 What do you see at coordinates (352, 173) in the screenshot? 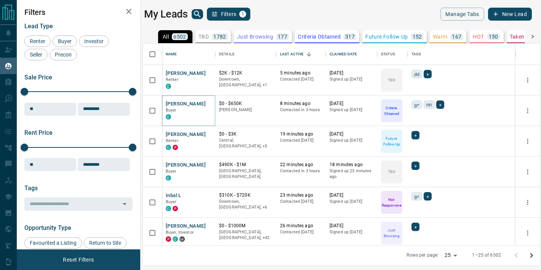
I see `p: Signed up 23 minutes ago` at bounding box center [352, 173].